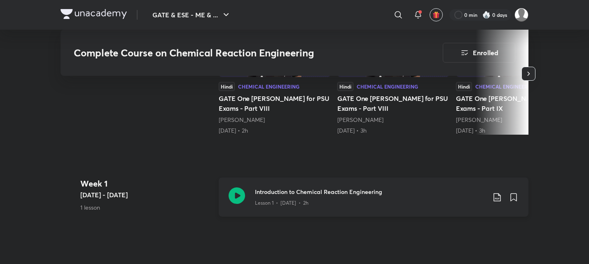 The image size is (589, 264). What do you see at coordinates (146, 207) in the screenshot?
I see `p: 1 lesson` at bounding box center [146, 207].